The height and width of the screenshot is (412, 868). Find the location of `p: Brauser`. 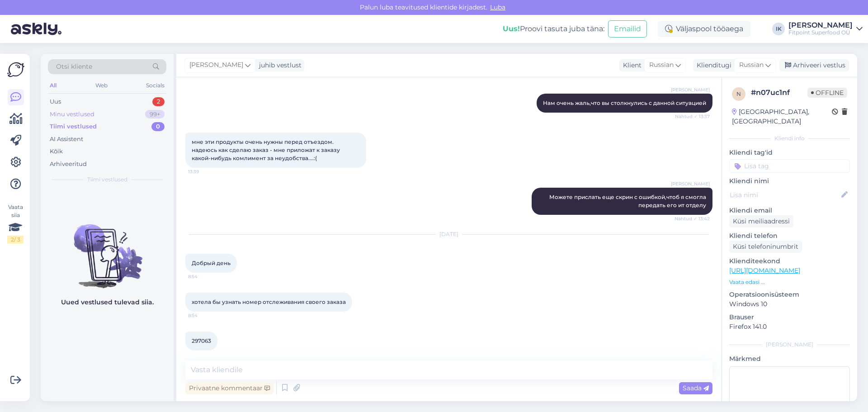

p: Brauser is located at coordinates (790, 317).